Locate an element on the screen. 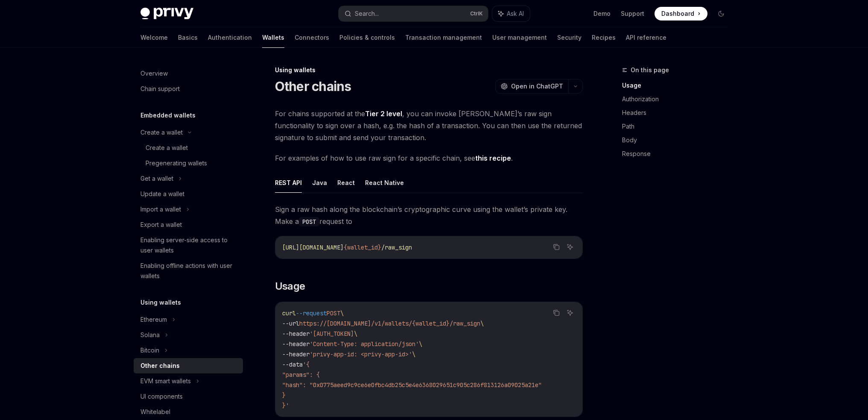  code: POST is located at coordinates (309, 221).